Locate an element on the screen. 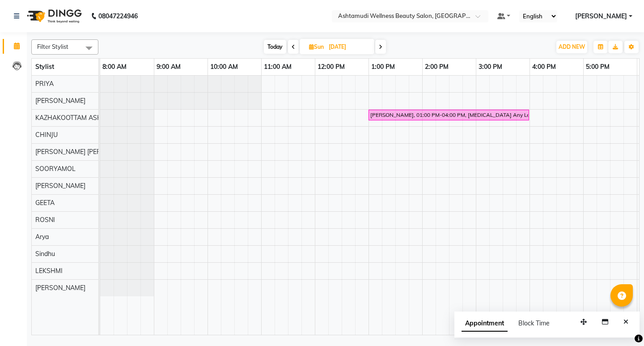 This screenshot has width=644, height=346. a: 9:00 AM is located at coordinates (169, 67).